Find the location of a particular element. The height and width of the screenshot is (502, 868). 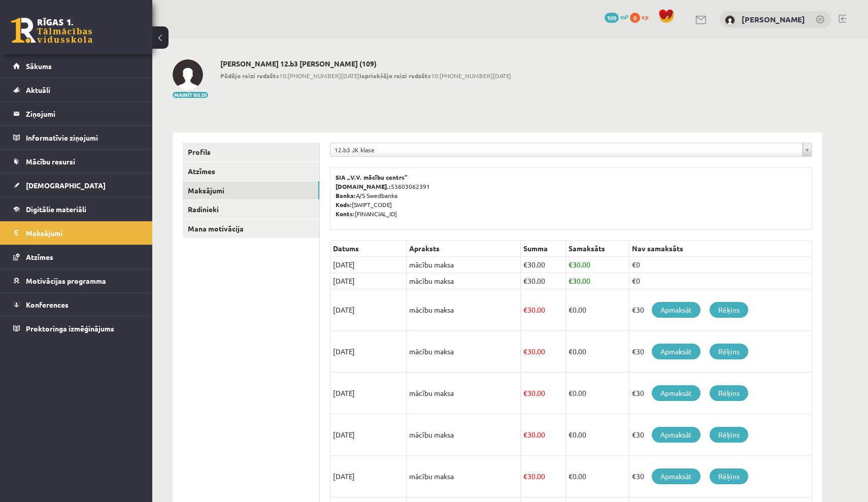

a: Informatīvie ziņojumi is located at coordinates (76, 137).